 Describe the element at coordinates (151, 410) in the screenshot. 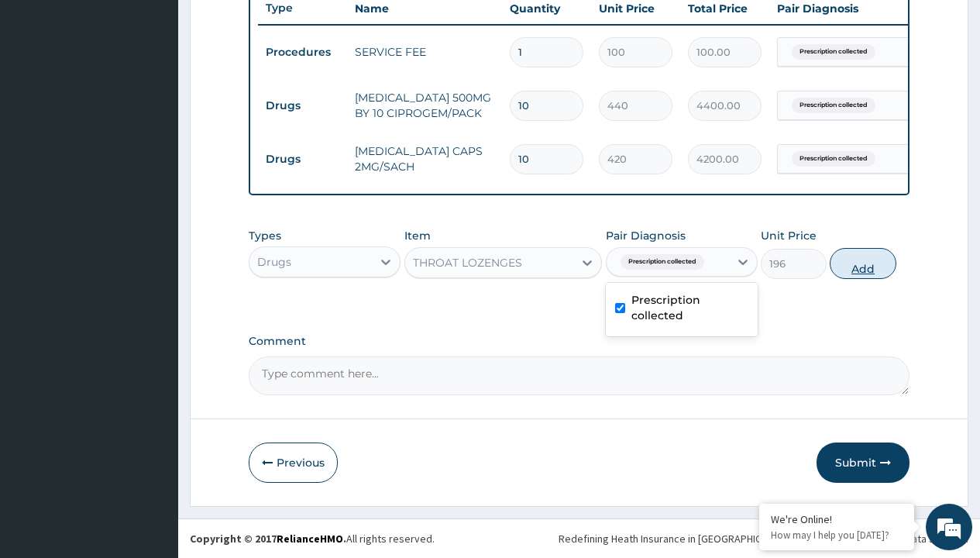

I see `textarea: Type your message and hit 'Enter'` at that location.